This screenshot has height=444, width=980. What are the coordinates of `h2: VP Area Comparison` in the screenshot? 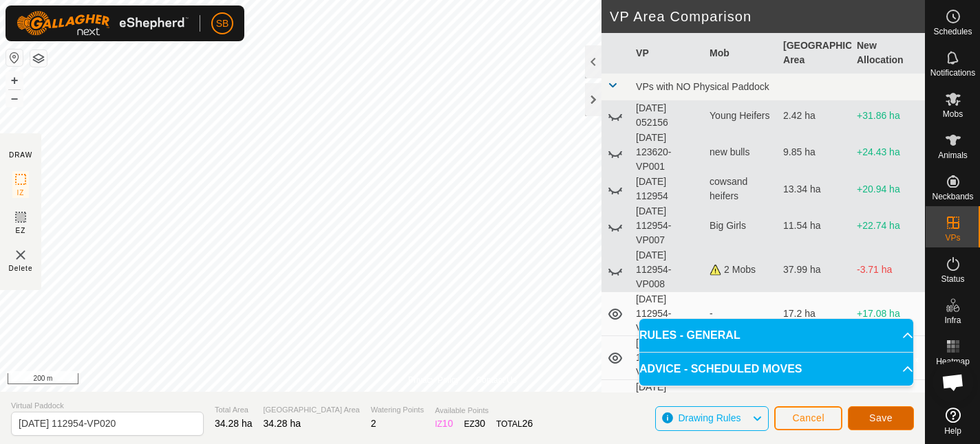 It's located at (767, 16).